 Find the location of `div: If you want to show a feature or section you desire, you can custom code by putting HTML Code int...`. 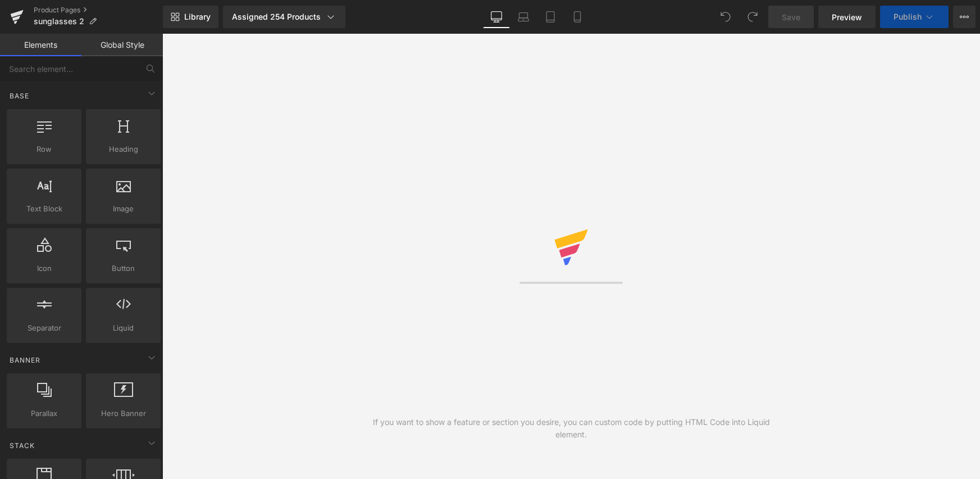

div: If you want to show a feature or section you desire, you can custom code by putting HTML Code int... is located at coordinates (571, 428).